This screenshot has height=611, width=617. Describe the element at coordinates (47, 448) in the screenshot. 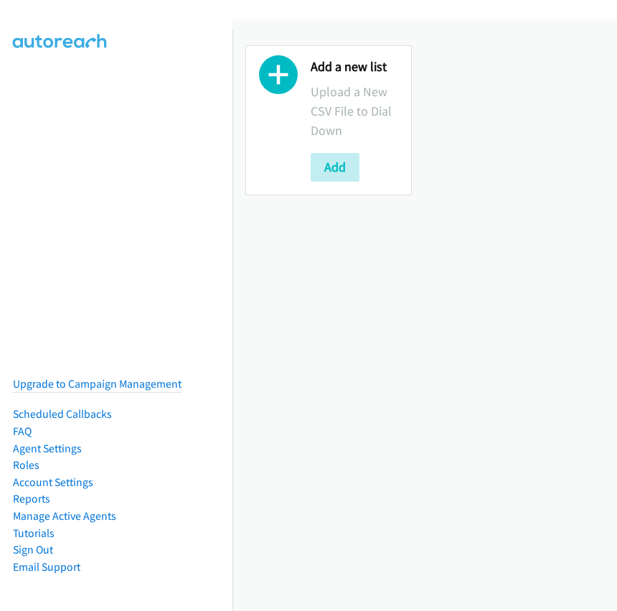

I see `a: Agent Settings` at that location.